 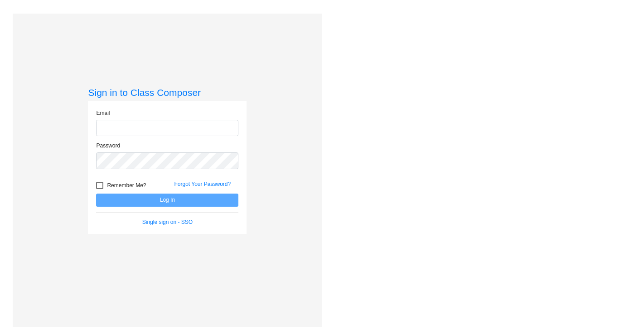 What do you see at coordinates (167, 93) in the screenshot?
I see `h3: Sign in to Class Composer` at bounding box center [167, 93].